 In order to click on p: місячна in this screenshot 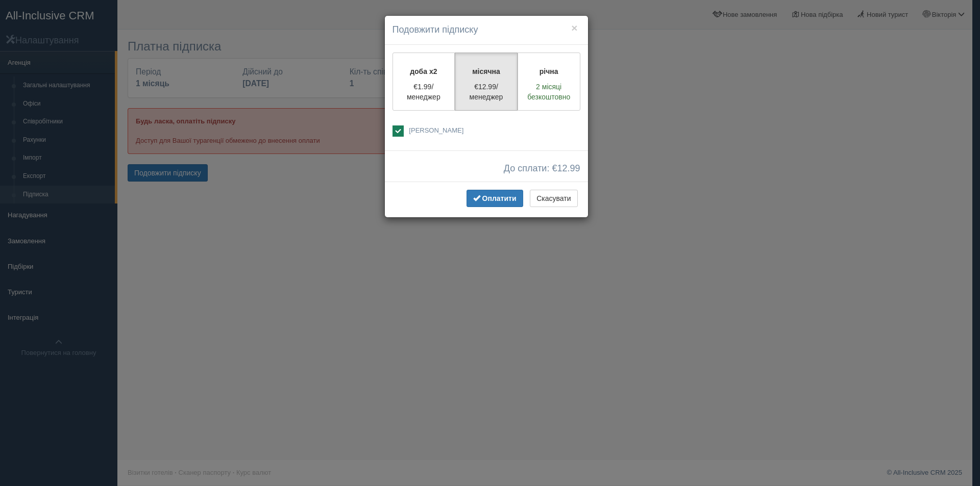, I will do `click(486, 71)`.